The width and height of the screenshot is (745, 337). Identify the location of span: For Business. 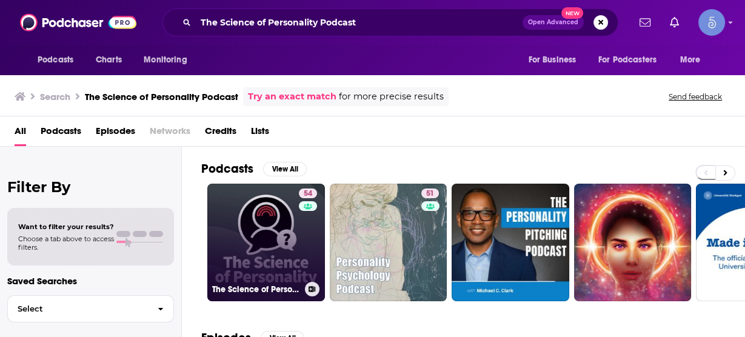
(552, 60).